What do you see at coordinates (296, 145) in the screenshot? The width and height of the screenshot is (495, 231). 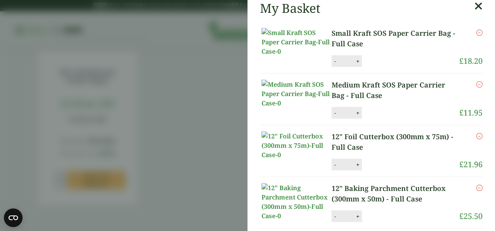 I see `img: 12" Foil Cutterbox (300mm x 75m)-Full Case-0` at bounding box center [296, 145].